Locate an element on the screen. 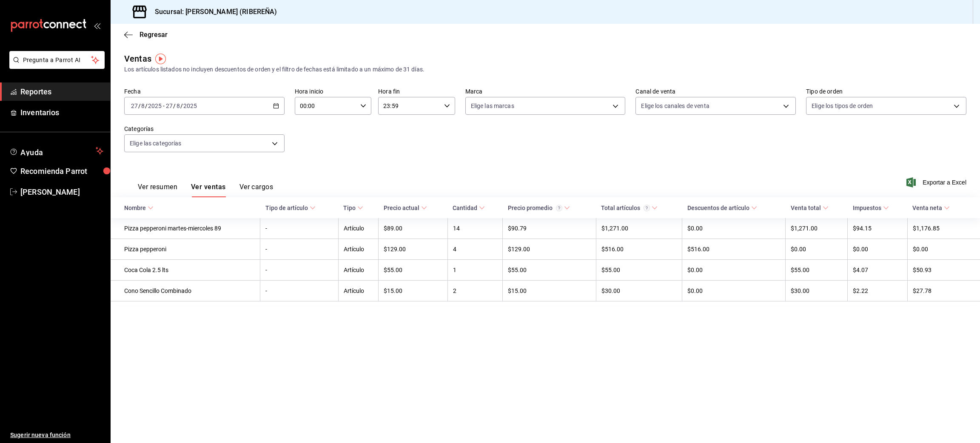 The width and height of the screenshot is (980, 443). td: 4 is located at coordinates (475, 250).